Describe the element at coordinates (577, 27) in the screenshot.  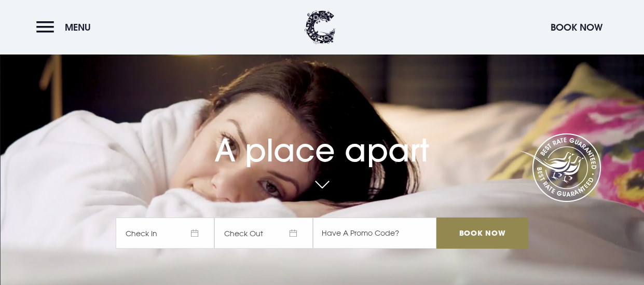
I see `button: Book Now` at that location.